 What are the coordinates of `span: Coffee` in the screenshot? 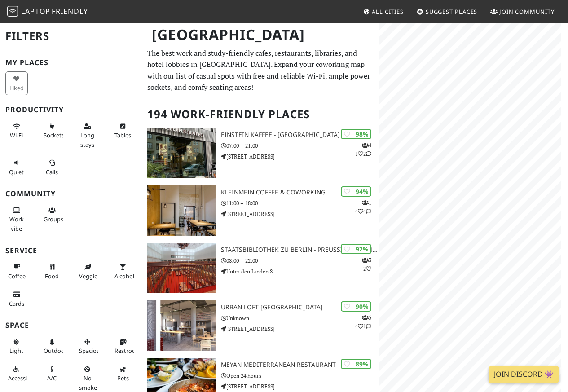 It's located at (17, 276).